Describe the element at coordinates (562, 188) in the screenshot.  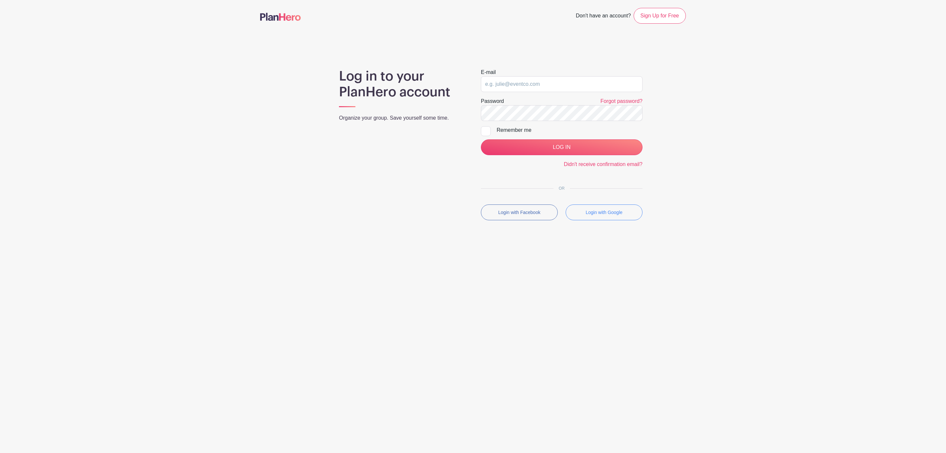
I see `span: OR` at that location.